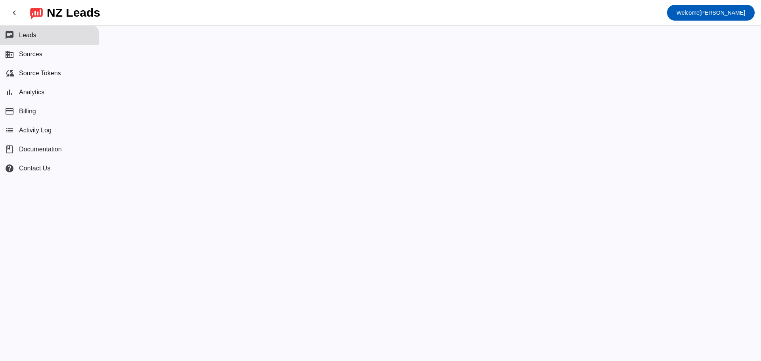 This screenshot has height=361, width=761. I want to click on span: Sources, so click(31, 54).